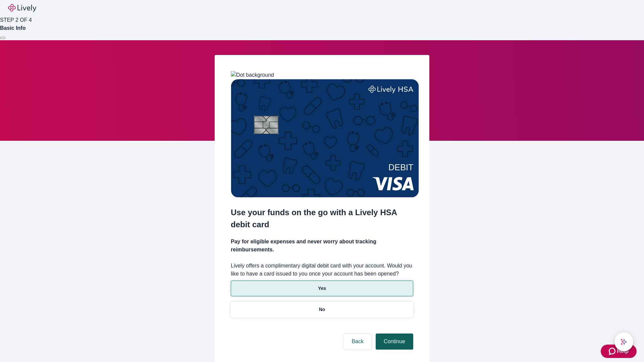 This screenshot has height=362, width=644. I want to click on h2: Use your funds on the go with a Lively HSA debit card, so click(322, 218).